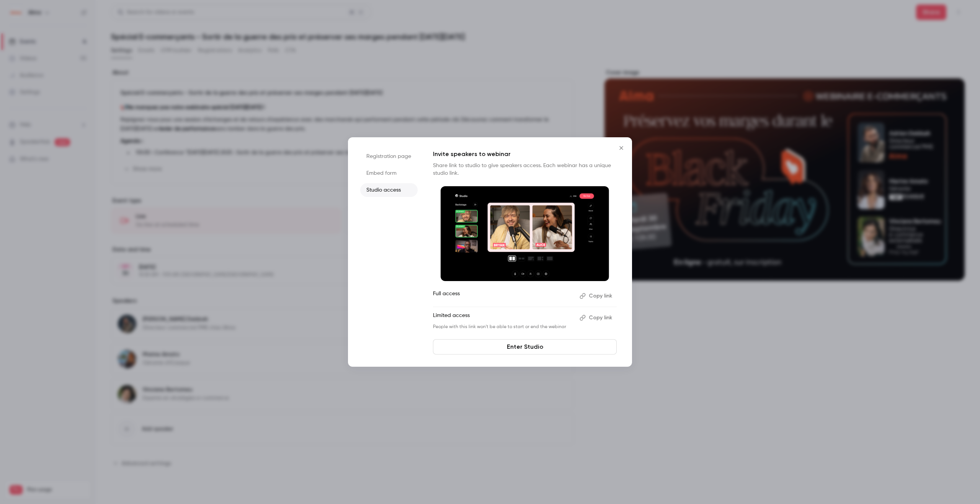 Image resolution: width=980 pixels, height=504 pixels. I want to click on li: Embed form, so click(389, 173).